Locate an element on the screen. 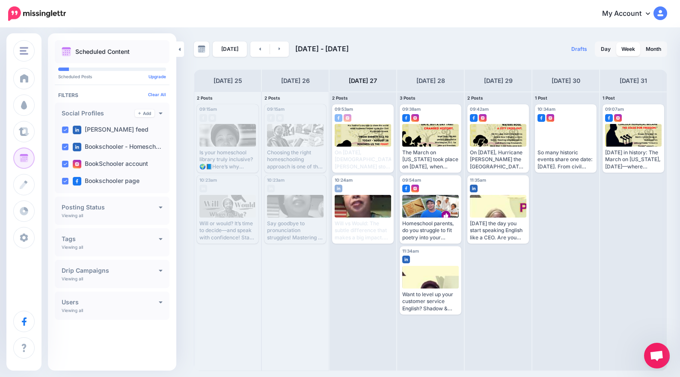  img: calendar-grey-darker.png is located at coordinates (202, 49).